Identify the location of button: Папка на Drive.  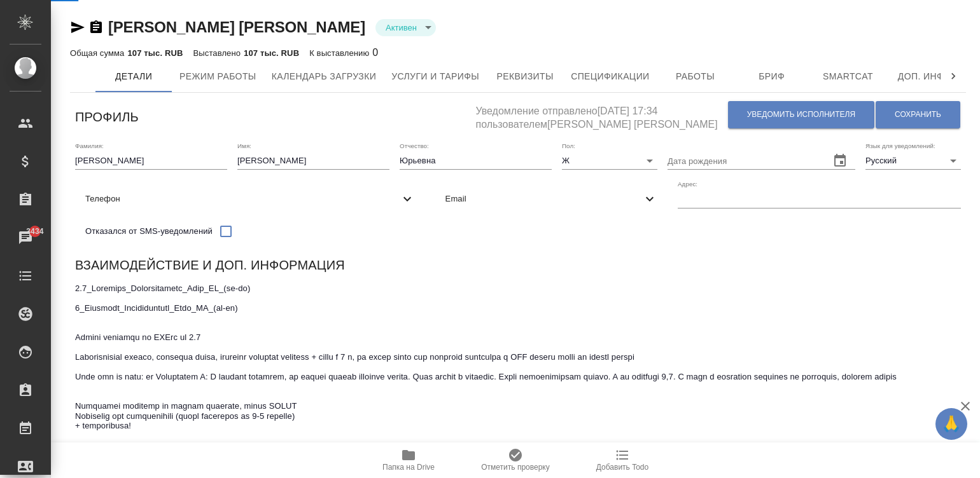
(409, 460).